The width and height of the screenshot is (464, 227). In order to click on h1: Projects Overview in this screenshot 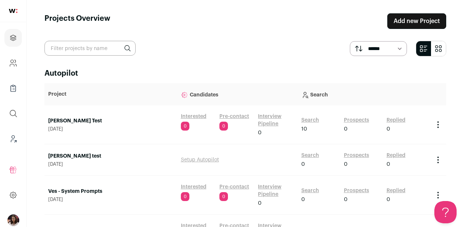, I will do `click(77, 21)`.